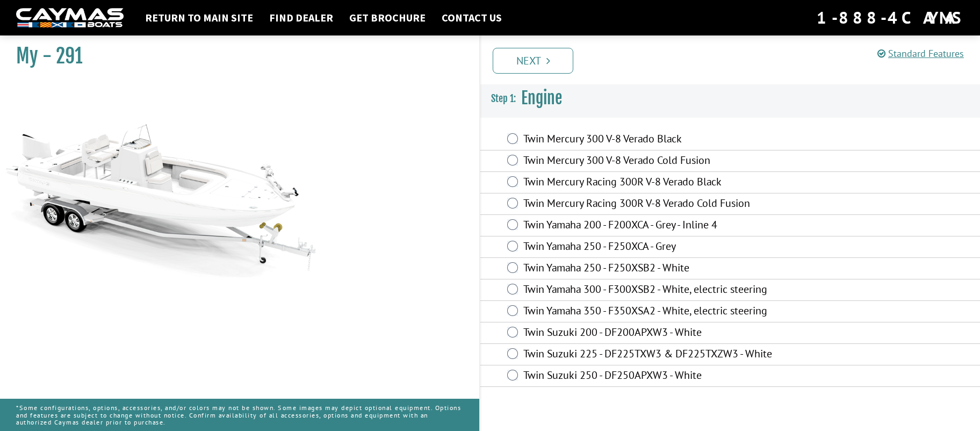 The height and width of the screenshot is (431, 980). I want to click on label: Twin Mercury Racing 300R V-8 Verado Black, so click(660, 183).